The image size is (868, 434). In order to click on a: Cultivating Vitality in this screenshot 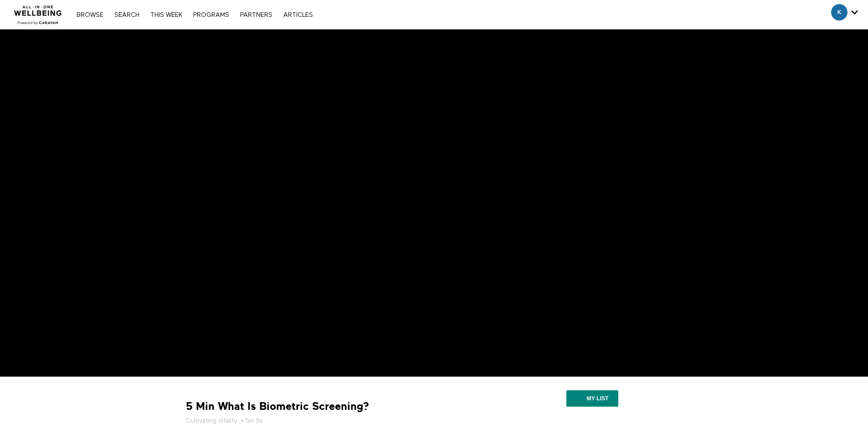, I will do `click(212, 421)`.